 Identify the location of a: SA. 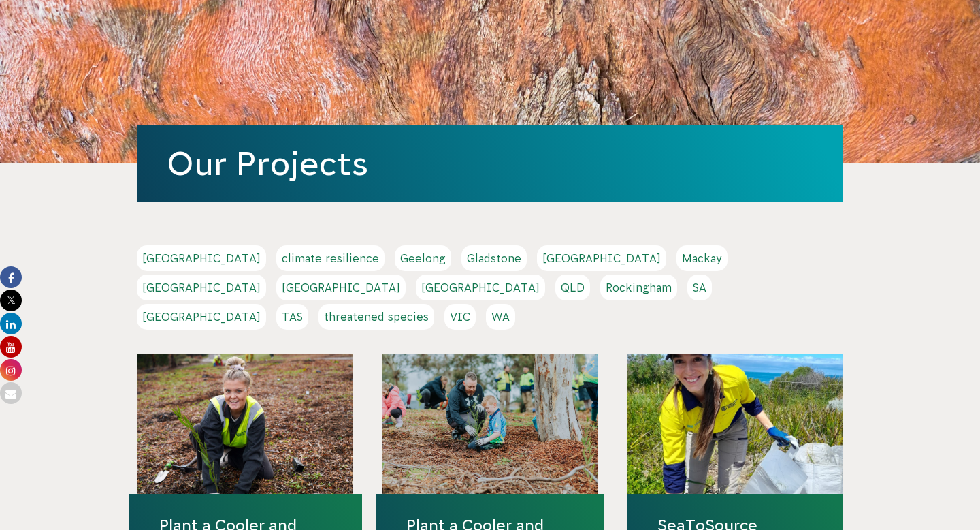
(699, 287).